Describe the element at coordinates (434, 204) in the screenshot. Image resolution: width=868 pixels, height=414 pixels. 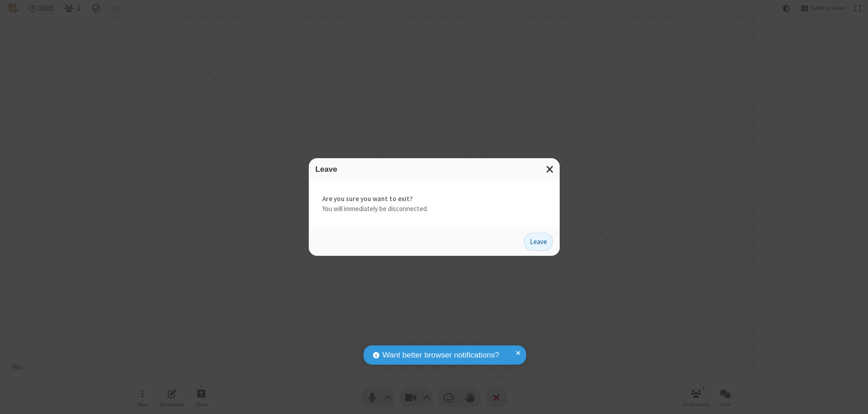
I see `div: You will immediately be disconnected.` at that location.